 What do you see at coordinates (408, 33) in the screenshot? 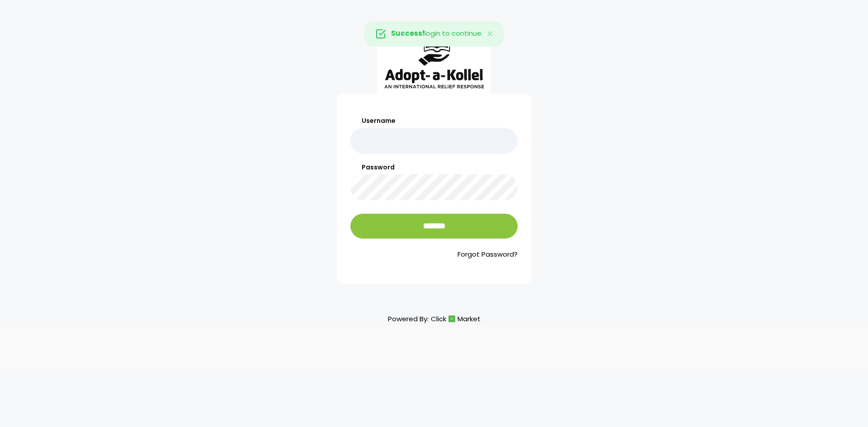
I see `strong: Success!` at bounding box center [408, 33].